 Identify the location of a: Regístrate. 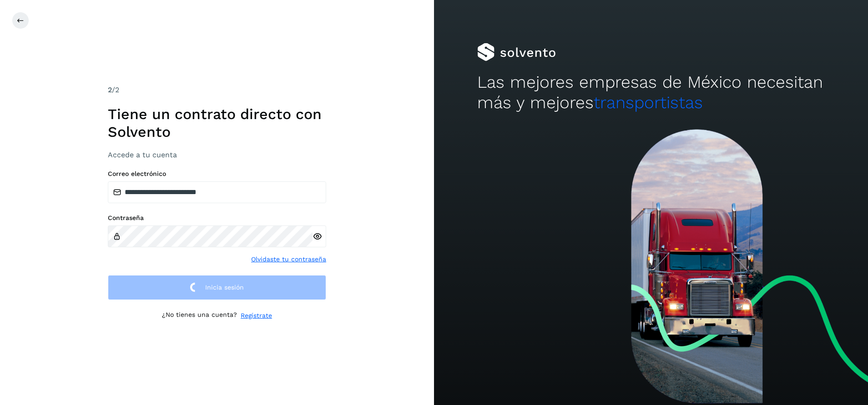
(256, 315).